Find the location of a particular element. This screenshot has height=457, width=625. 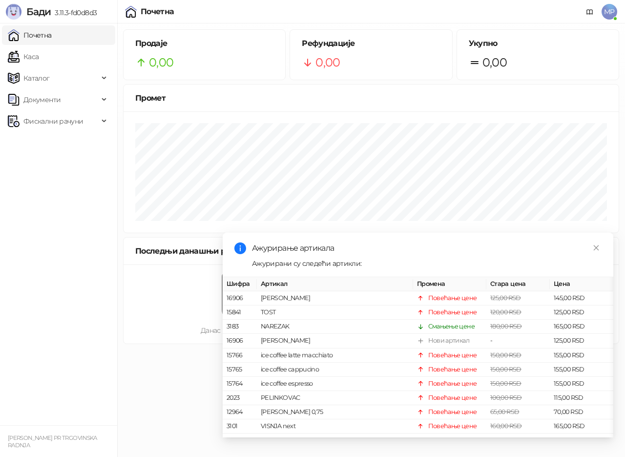

span: 120,00 RSD is located at coordinates (506, 312).